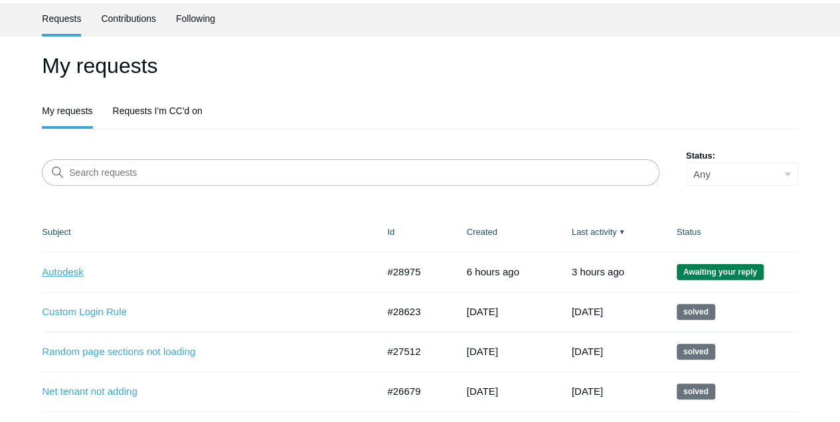  What do you see at coordinates (413, 312) in the screenshot?
I see `td: #28623` at bounding box center [413, 312].